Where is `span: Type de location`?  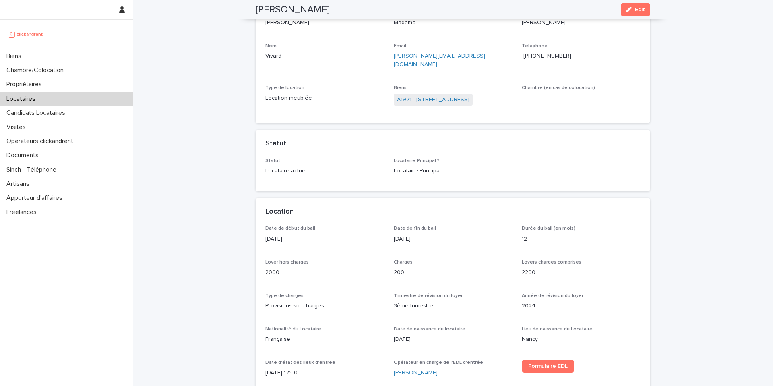 span: Type de location is located at coordinates (285, 88).